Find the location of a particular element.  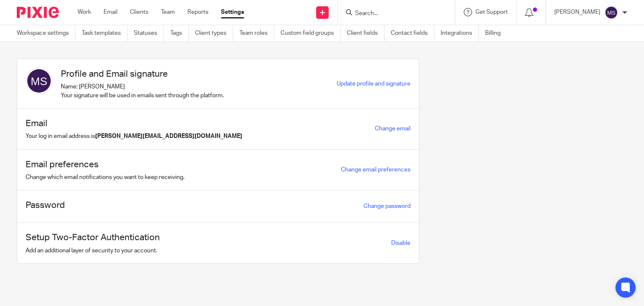

a: Clients is located at coordinates (139, 12).